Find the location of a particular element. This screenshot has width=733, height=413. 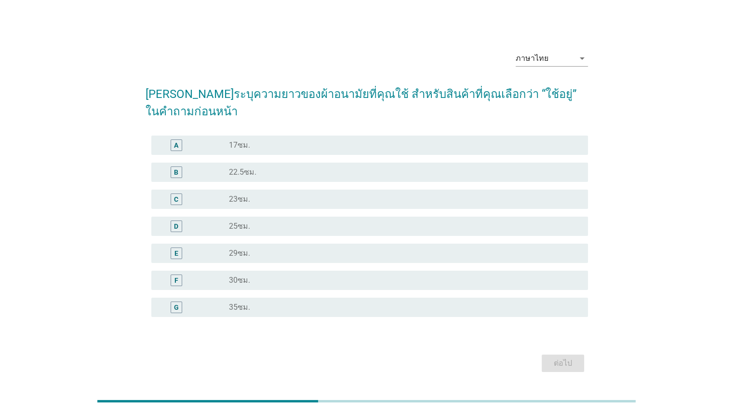

i: arrow_drop_down is located at coordinates (582, 58).